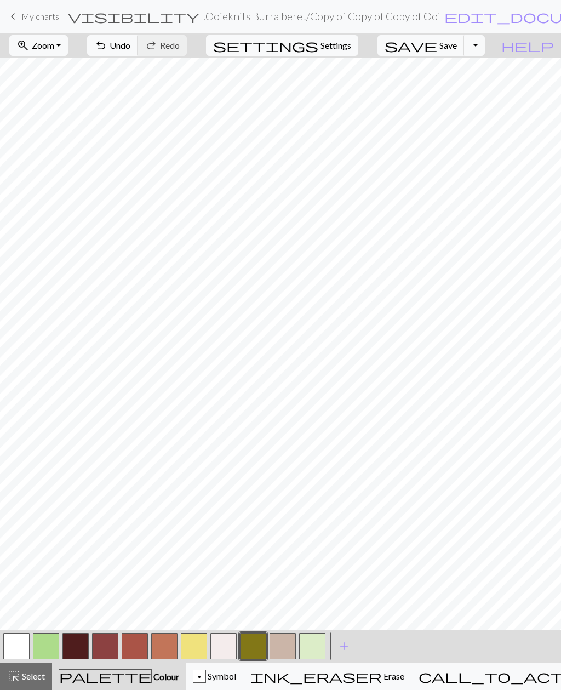 The image size is (561, 690). Describe the element at coordinates (393, 675) in the screenshot. I see `span: Erase` at that location.